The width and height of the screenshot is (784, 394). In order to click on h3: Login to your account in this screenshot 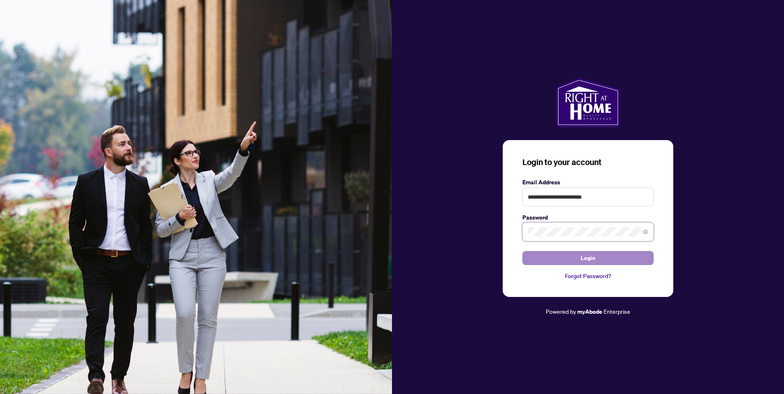, I will do `click(588, 162)`.